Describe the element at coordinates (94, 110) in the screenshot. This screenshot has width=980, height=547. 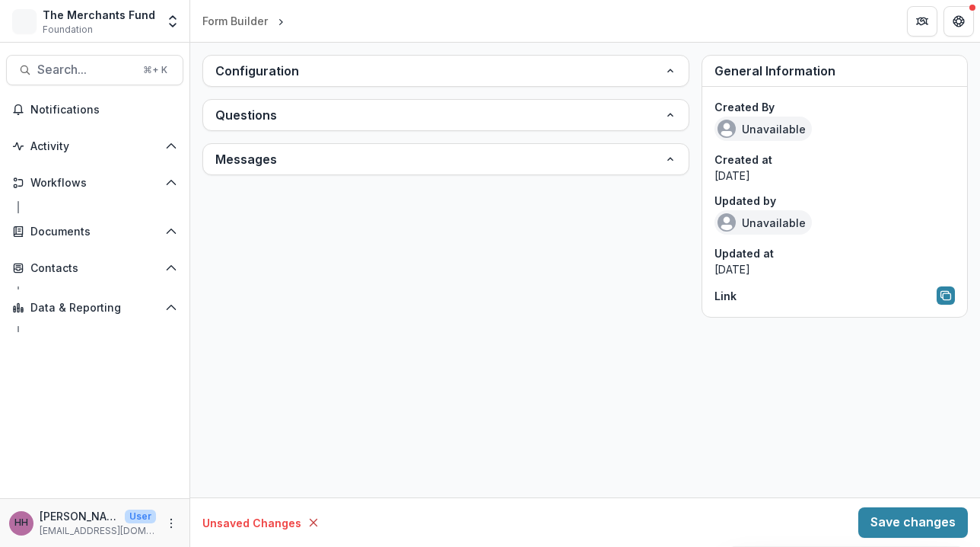
I see `button: Notifications` at that location.